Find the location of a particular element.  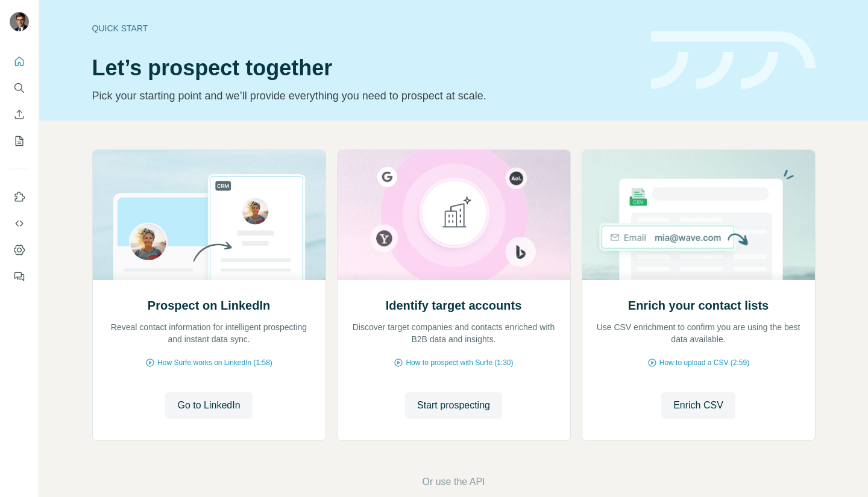

p: Pick your starting point and we’ll provide everything you need to prospect at scale. is located at coordinates (364, 96).